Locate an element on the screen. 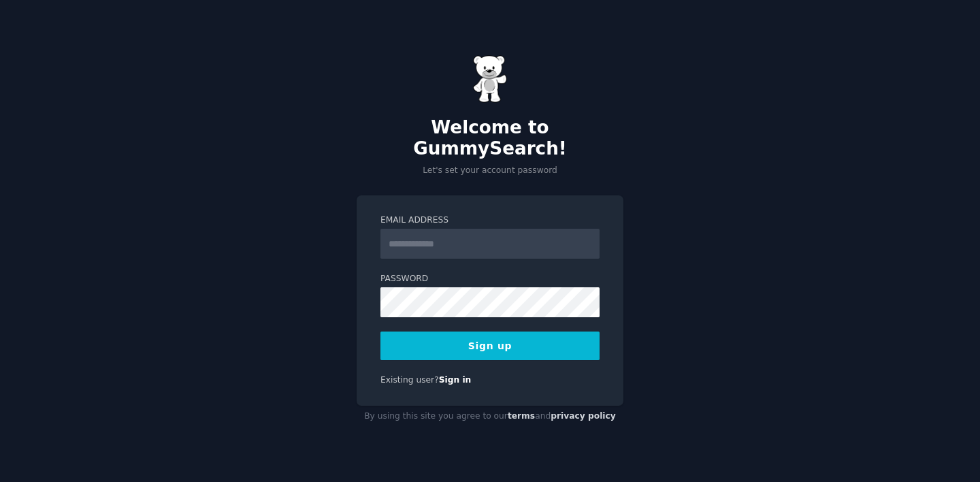 This screenshot has height=482, width=980. a: privacy policy is located at coordinates (583, 416).